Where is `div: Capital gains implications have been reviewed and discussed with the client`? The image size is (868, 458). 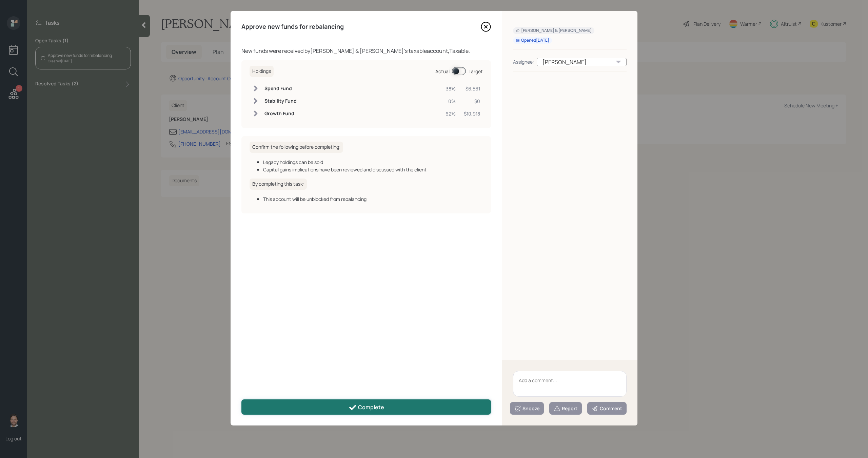 div: Capital gains implications have been reviewed and discussed with the client is located at coordinates (373, 169).